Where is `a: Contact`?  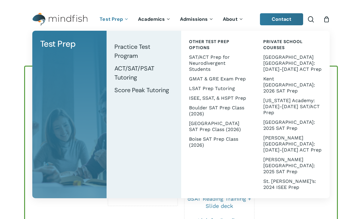 a: Contact is located at coordinates (281, 19).